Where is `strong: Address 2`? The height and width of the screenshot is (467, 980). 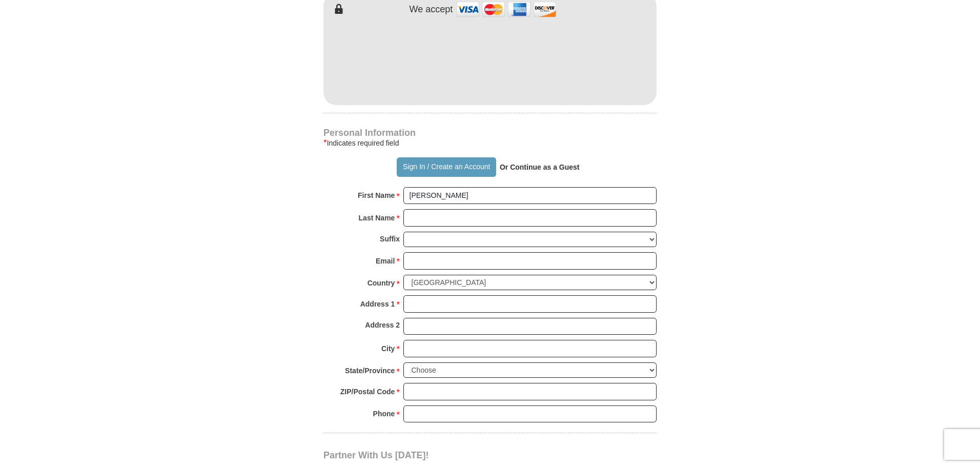 strong: Address 2 is located at coordinates (382, 325).